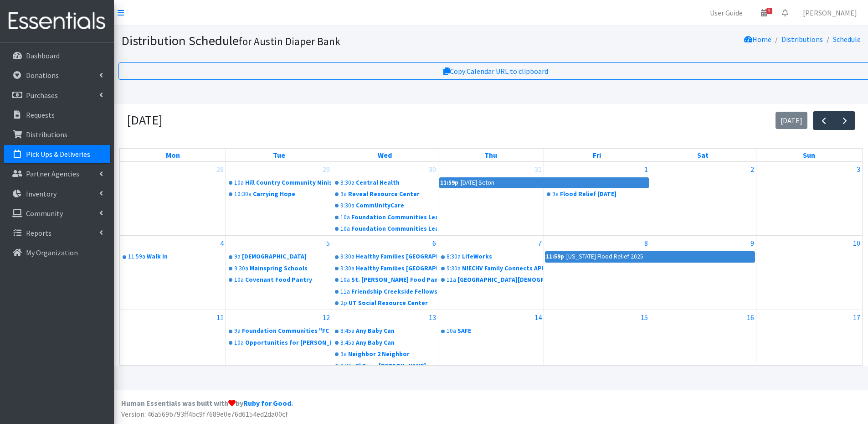  What do you see at coordinates (432, 169) in the screenshot?
I see `a: July 30, 2025` at bounding box center [432, 169].